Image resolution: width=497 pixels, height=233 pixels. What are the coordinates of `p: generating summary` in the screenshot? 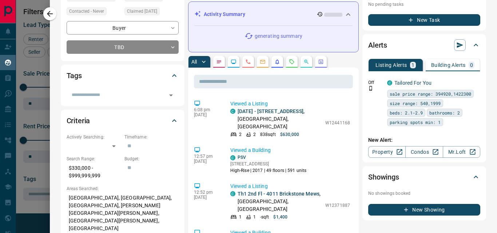 It's located at (278, 36).